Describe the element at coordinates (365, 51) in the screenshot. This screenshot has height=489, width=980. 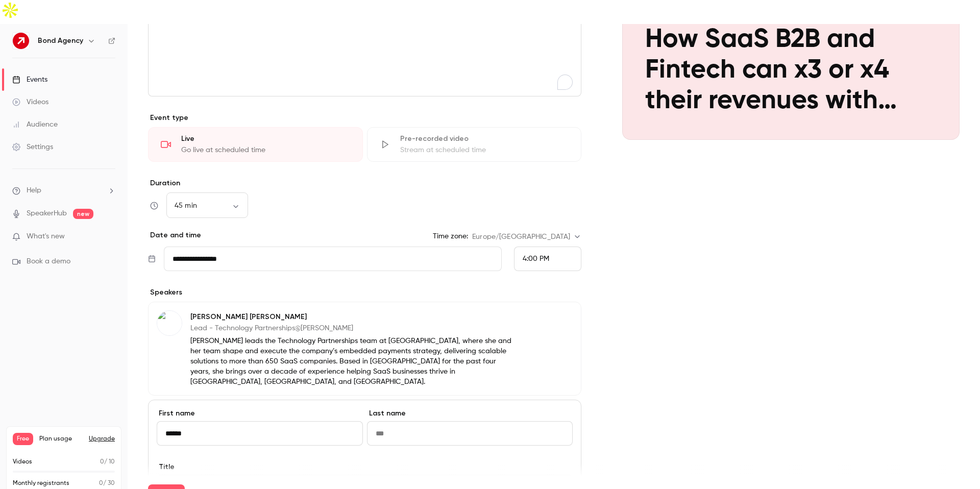
I see `div: To enrich screen reader interactions, please activate Accessibility in Grammarly extension settings` at that location.